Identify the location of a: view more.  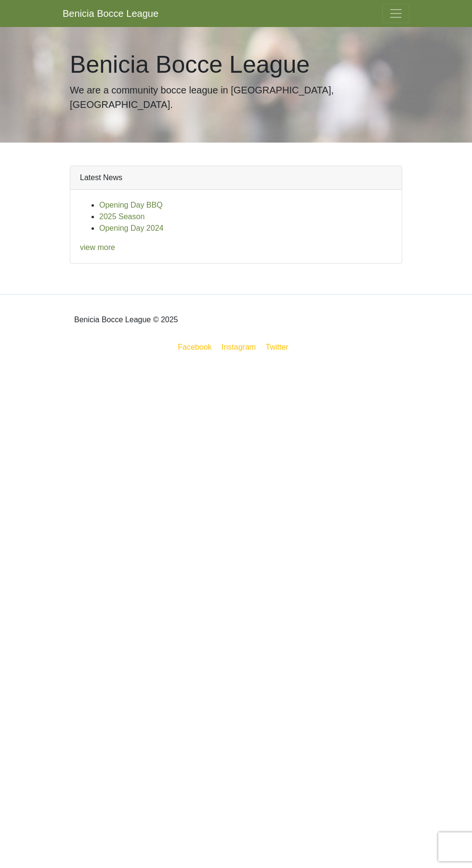
(97, 247).